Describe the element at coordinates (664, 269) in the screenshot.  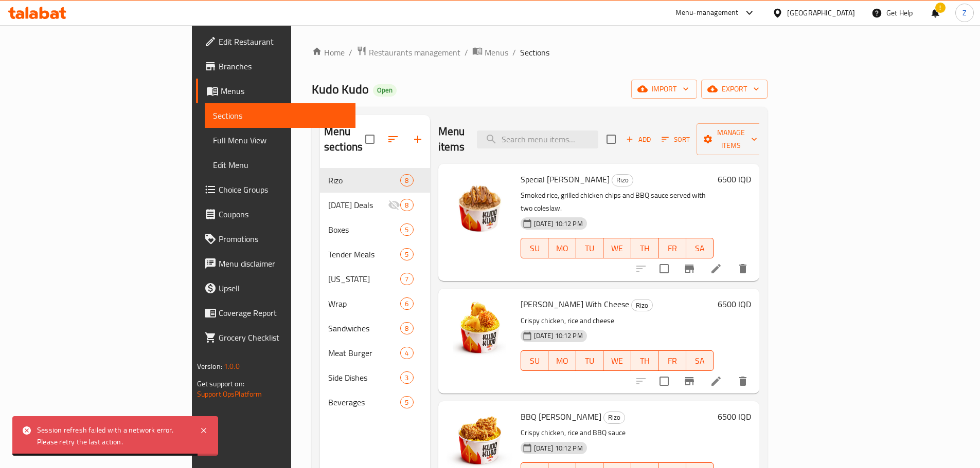
I see `span: Select to update` at that location.